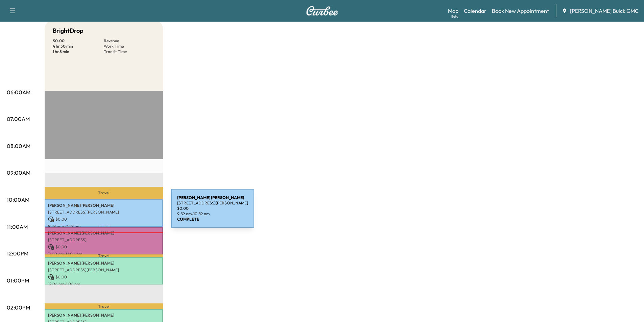  Describe the element at coordinates (104, 226) in the screenshot. I see `p: 9:59 am - 10:59 am` at that location.